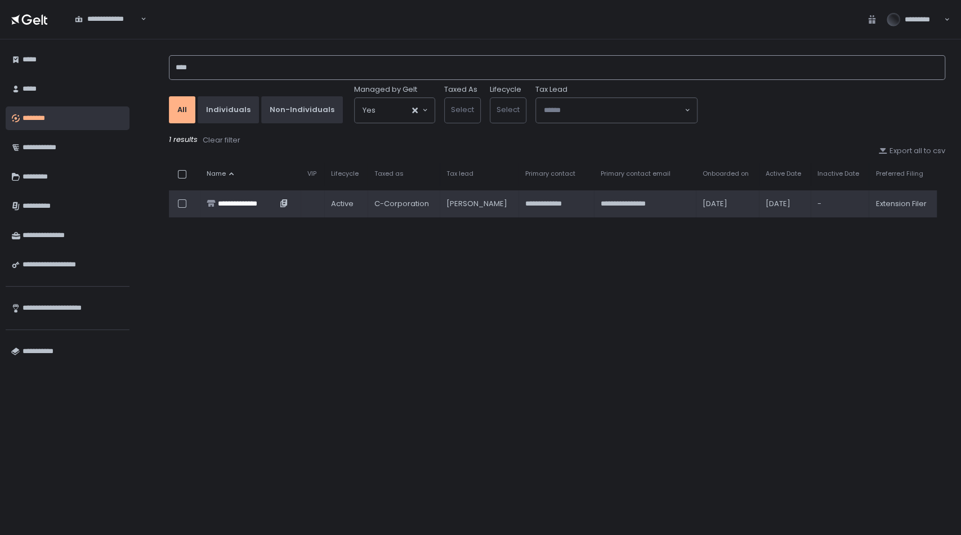  I want to click on span: Preferred Filing, so click(899, 173).